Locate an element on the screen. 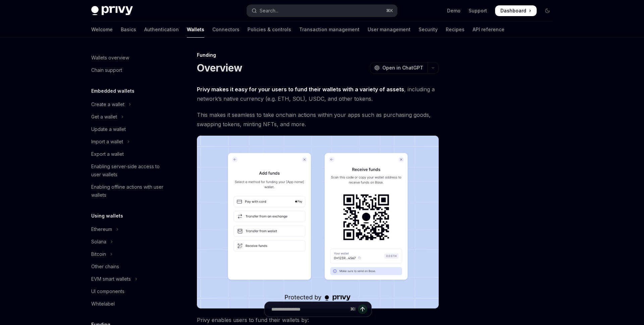  div: Enabling server-side access to user wallets is located at coordinates (129, 170).